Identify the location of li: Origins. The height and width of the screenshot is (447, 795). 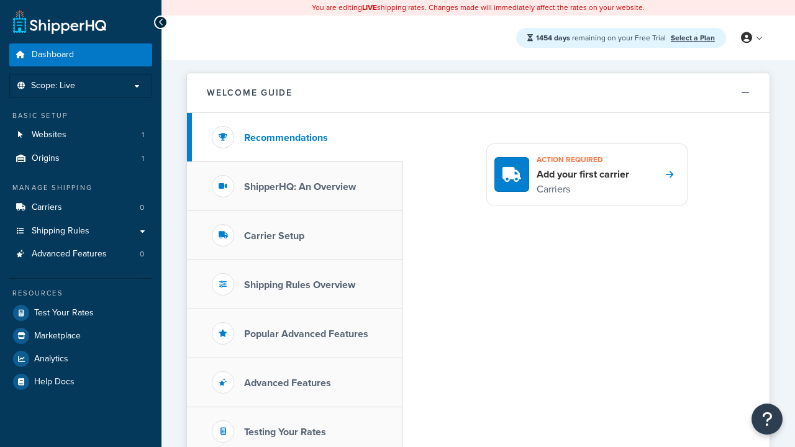
(81, 158).